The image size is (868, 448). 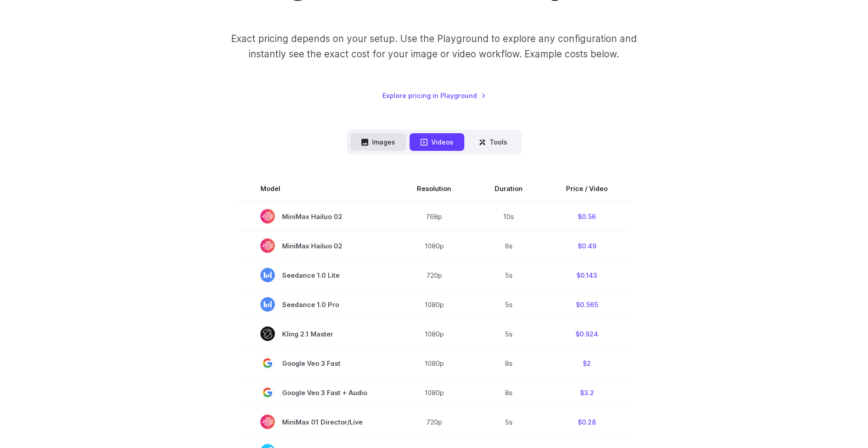 What do you see at coordinates (509, 246) in the screenshot?
I see `td: 6s` at bounding box center [509, 246].